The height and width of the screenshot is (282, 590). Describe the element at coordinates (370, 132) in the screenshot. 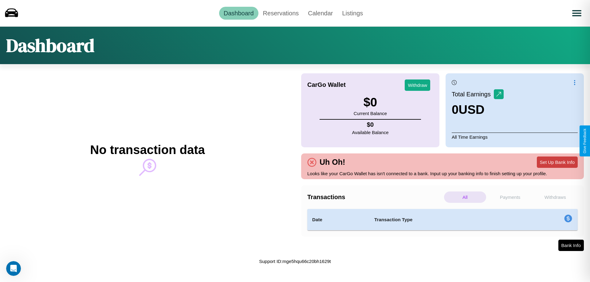

I see `p: Available Balance` at that location.